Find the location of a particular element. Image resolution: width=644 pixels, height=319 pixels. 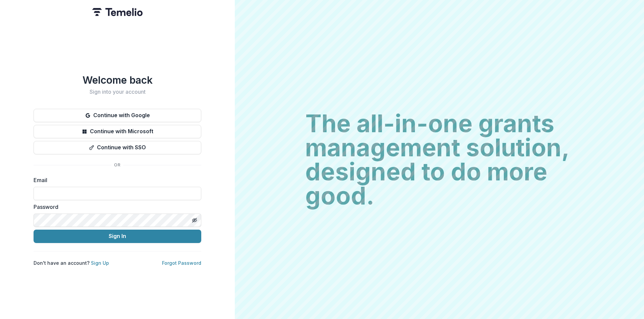

button: Sign In is located at coordinates (118, 236).